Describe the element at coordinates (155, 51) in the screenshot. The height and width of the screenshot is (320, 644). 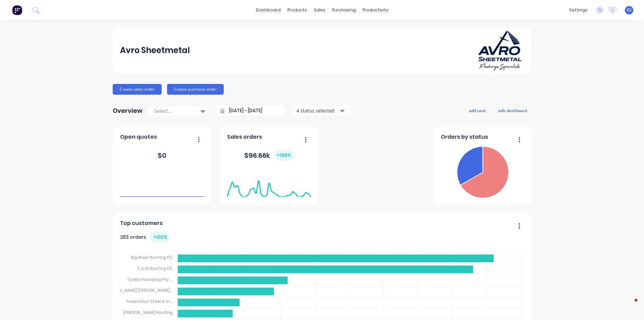
I see `div: Avro Sheetmetal` at that location.